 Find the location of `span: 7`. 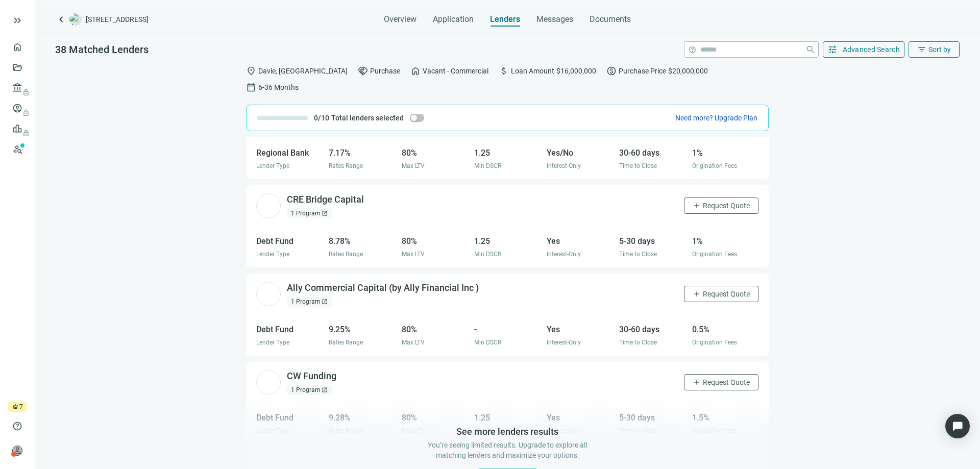

span: 7 is located at coordinates (21, 407).